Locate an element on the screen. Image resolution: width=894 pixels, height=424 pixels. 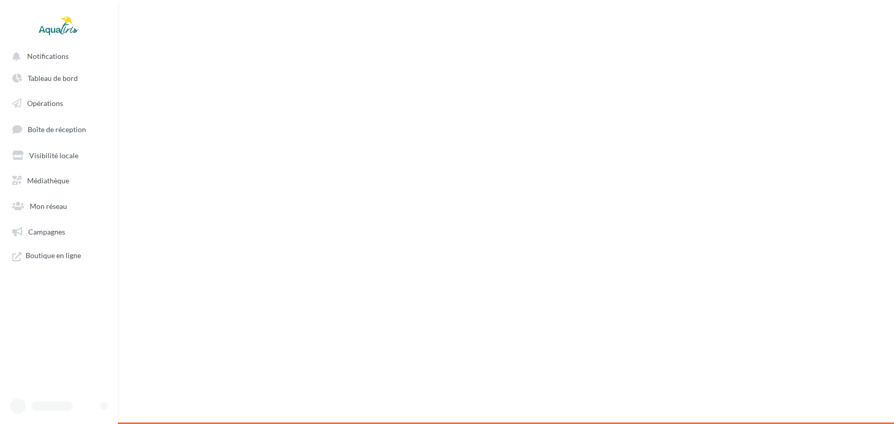
span: Boutique en ligne is located at coordinates (53, 257).